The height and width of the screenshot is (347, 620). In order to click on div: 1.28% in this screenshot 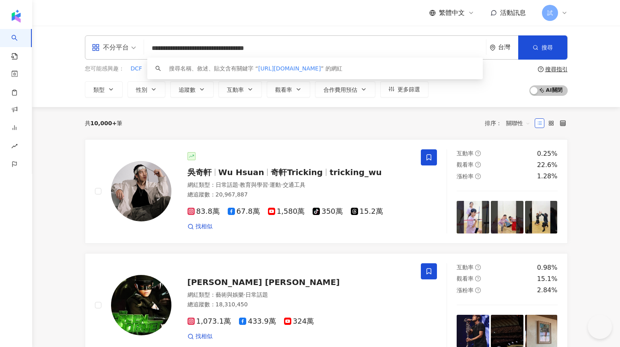, I will do `click(547, 176)`.